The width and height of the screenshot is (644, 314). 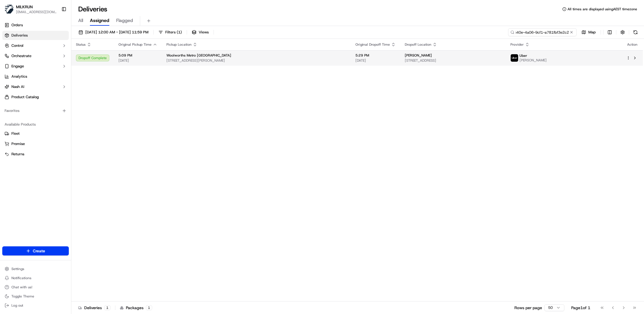 What do you see at coordinates (18, 154) in the screenshot?
I see `span: Returns` at bounding box center [18, 154].